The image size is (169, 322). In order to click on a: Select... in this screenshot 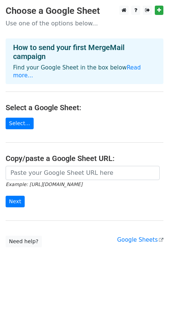, I will do `click(19, 123)`.